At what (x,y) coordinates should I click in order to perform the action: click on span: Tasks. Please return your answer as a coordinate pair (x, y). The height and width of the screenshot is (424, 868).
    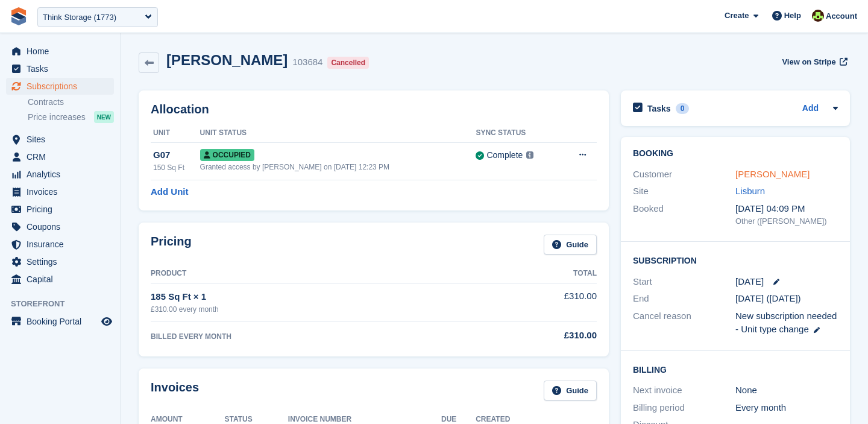
    Looking at the image, I should click on (63, 68).